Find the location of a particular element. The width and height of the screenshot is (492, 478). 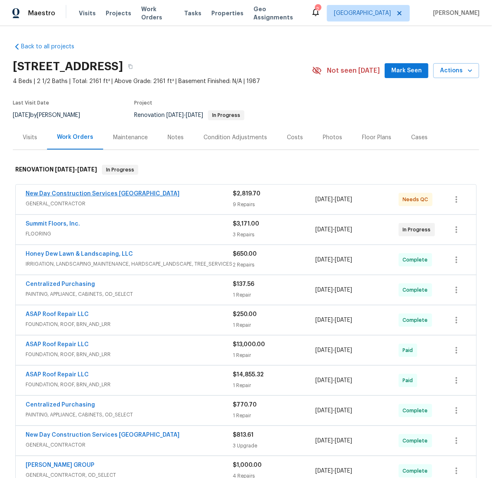

span: $137.56 is located at coordinates (244, 284).